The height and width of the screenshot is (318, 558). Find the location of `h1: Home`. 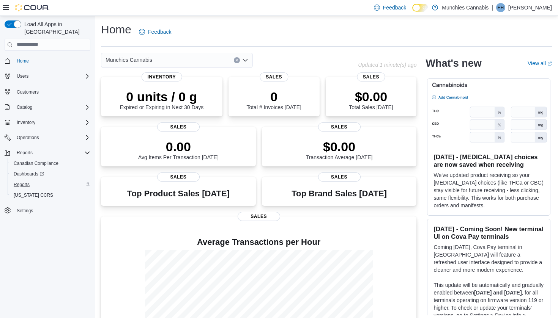

h1: Home is located at coordinates (116, 30).